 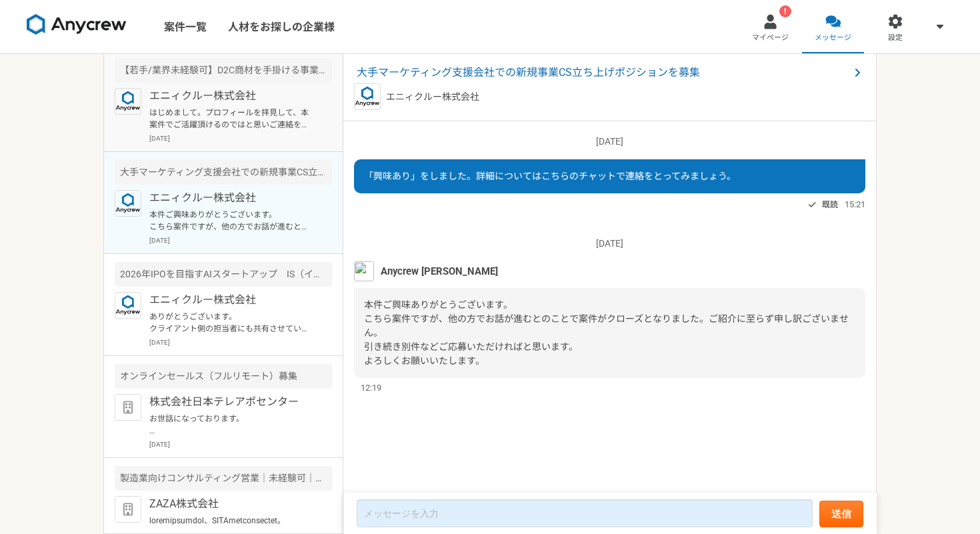 What do you see at coordinates (602, 73) in the screenshot?
I see `span: 大手マーケティング支援会社での新規事業CS立ち上げポジションを募集` at bounding box center [602, 73].